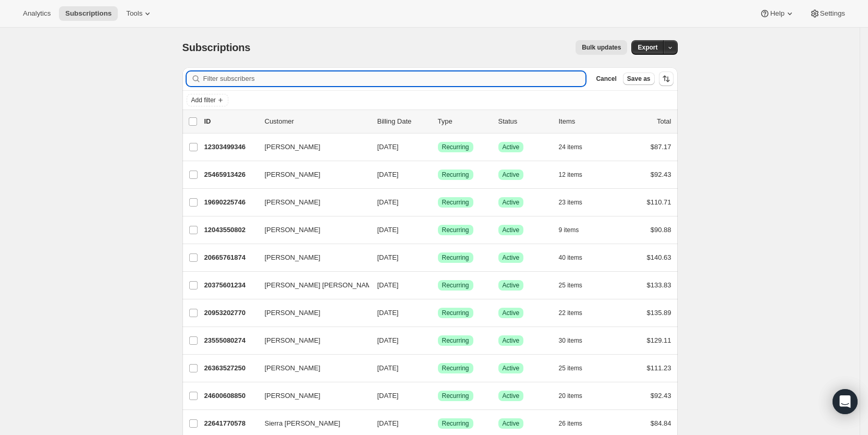 The height and width of the screenshot is (435, 868). I want to click on div: Type, so click(464, 122).